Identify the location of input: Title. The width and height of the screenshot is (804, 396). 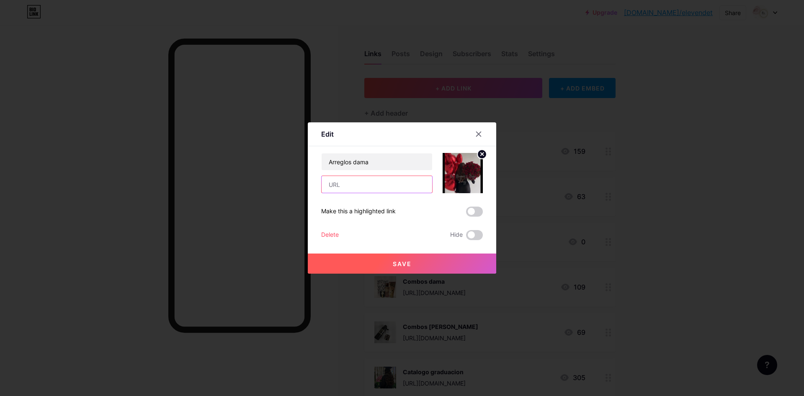
(377, 162).